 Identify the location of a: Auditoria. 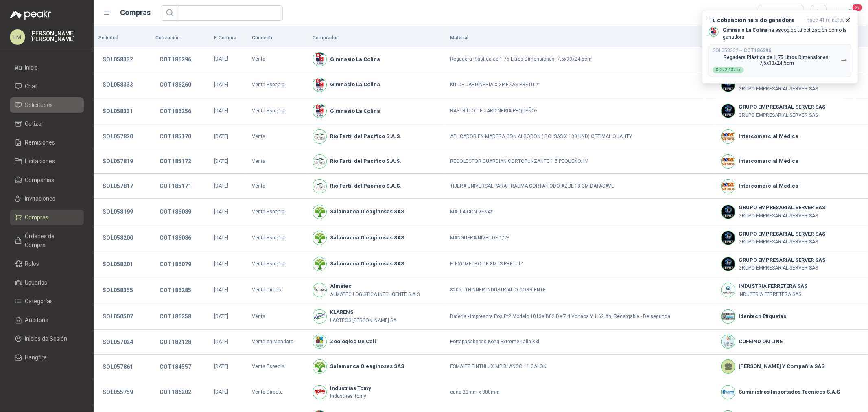
(47, 320).